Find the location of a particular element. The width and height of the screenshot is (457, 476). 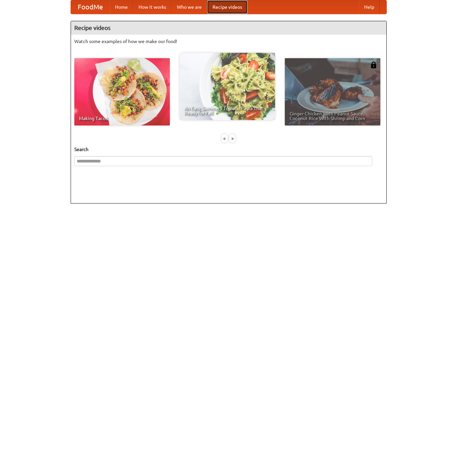

a: Recipe videos is located at coordinates (227, 7).